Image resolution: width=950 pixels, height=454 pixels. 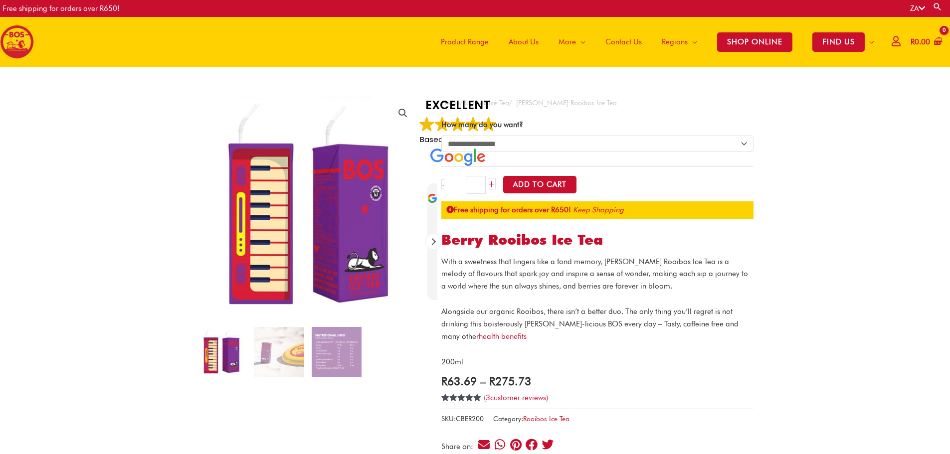 I want to click on p: 200ml, so click(x=597, y=362).